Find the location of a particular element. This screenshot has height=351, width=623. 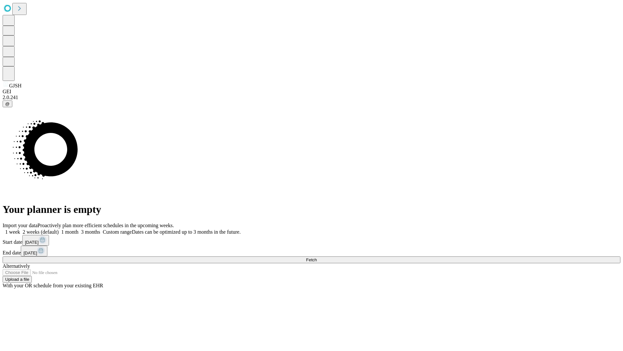

span: Custom range is located at coordinates (117, 231).